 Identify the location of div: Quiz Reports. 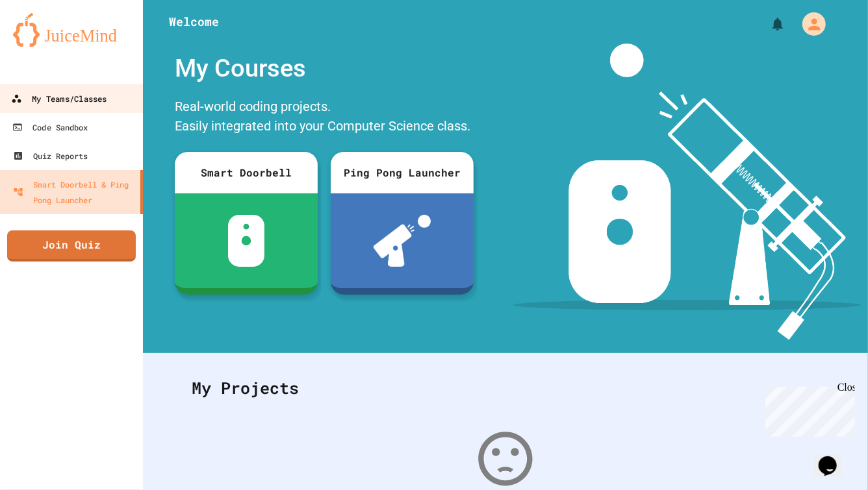
(50, 155).